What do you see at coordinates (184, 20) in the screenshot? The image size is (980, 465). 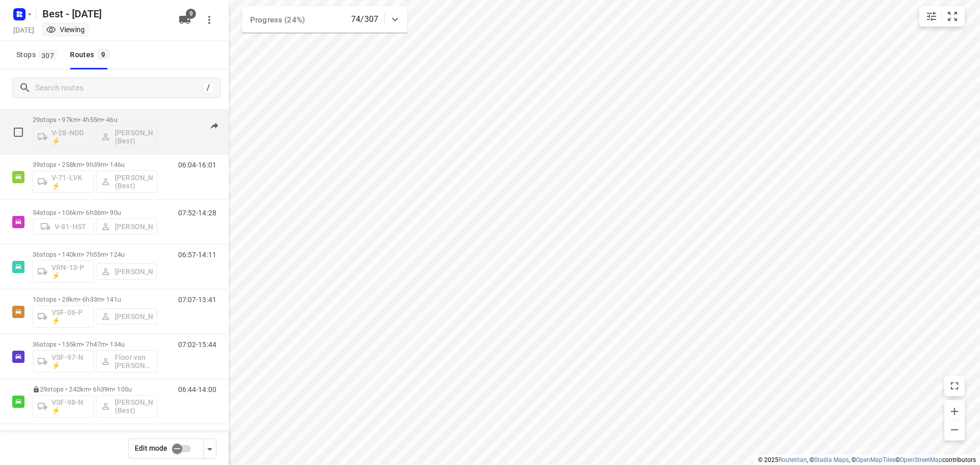 I see `button: 9` at bounding box center [184, 20].